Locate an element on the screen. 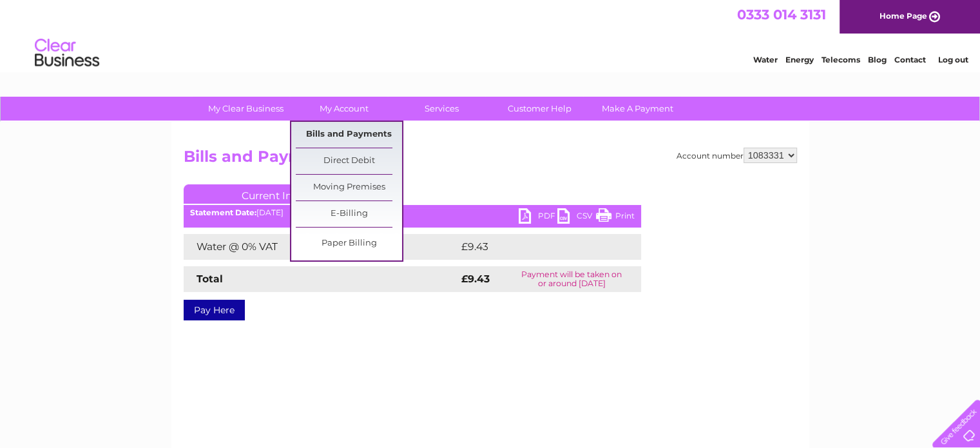 The height and width of the screenshot is (448, 980). a: Energy is located at coordinates (800, 59).